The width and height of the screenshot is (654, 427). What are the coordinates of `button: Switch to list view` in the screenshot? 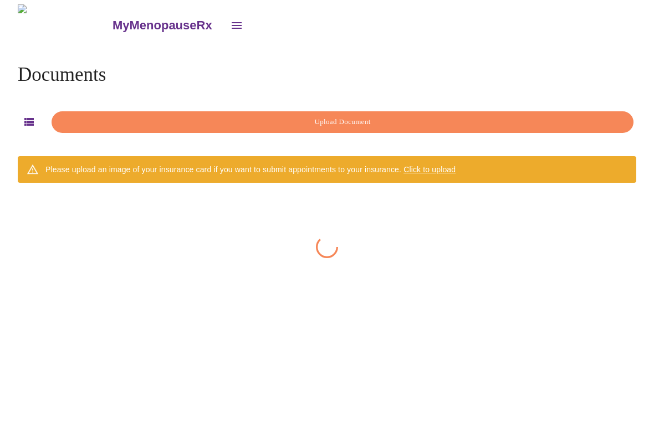 It's located at (29, 122).